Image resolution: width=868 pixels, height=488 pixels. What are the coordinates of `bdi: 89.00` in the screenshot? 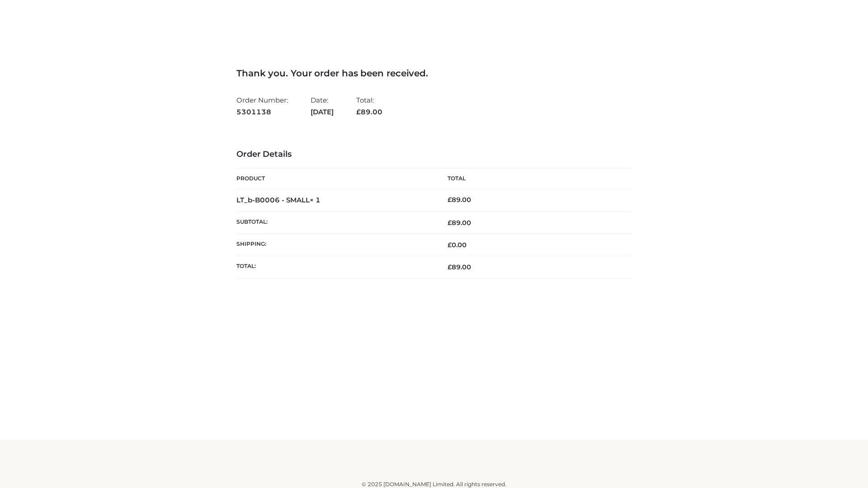 It's located at (459, 200).